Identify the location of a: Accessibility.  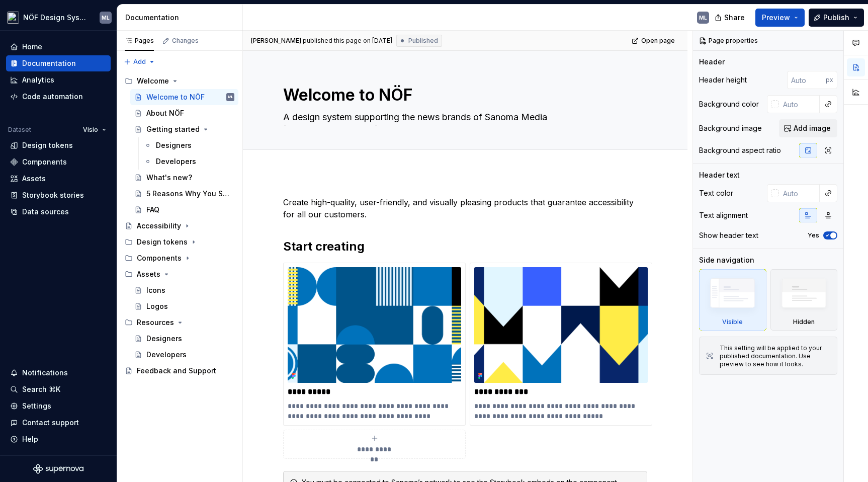
(180, 226).